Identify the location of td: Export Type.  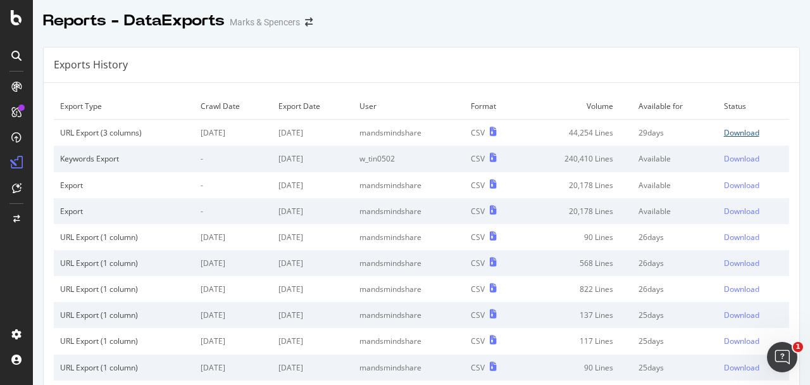
(124, 106).